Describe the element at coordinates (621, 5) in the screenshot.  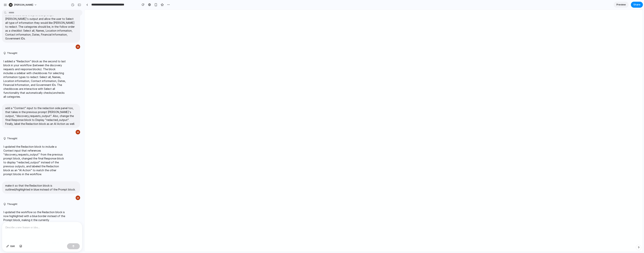
I see `span: Preview` at that location.